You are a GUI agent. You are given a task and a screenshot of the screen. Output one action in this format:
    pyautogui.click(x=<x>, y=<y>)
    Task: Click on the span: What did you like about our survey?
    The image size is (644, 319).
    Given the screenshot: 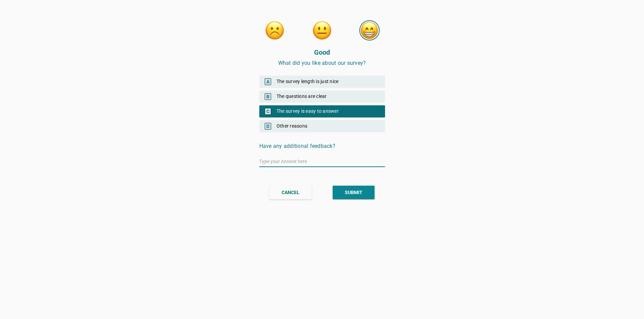 What is the action you would take?
    pyautogui.click(x=322, y=63)
    